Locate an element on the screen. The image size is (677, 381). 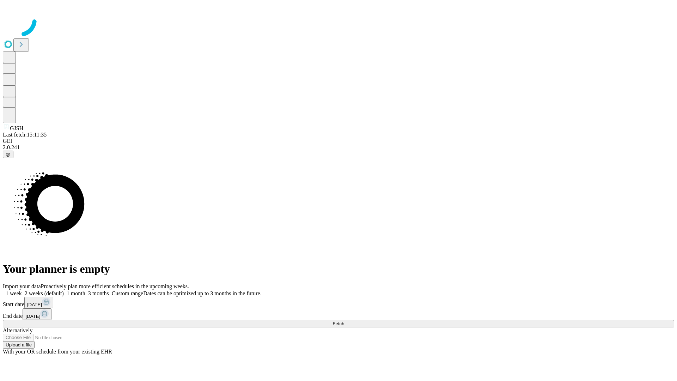
button: Fetch is located at coordinates (338, 323).